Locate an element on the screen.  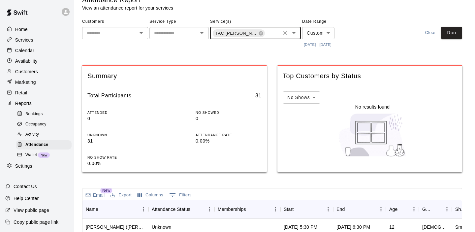
div: WalletNew is located at coordinates (44, 155).